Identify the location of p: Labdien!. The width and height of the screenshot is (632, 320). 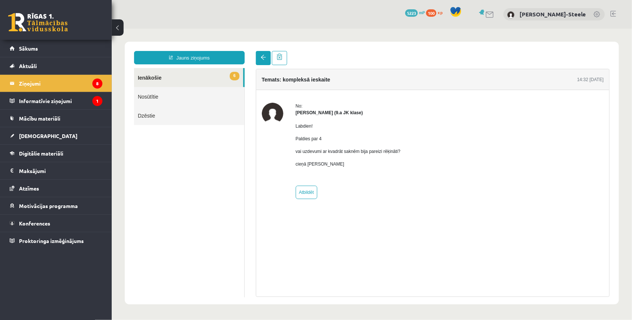
(236, 98).